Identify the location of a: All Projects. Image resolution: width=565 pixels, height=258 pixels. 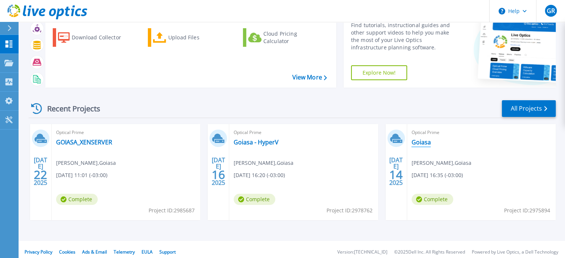
(529, 108).